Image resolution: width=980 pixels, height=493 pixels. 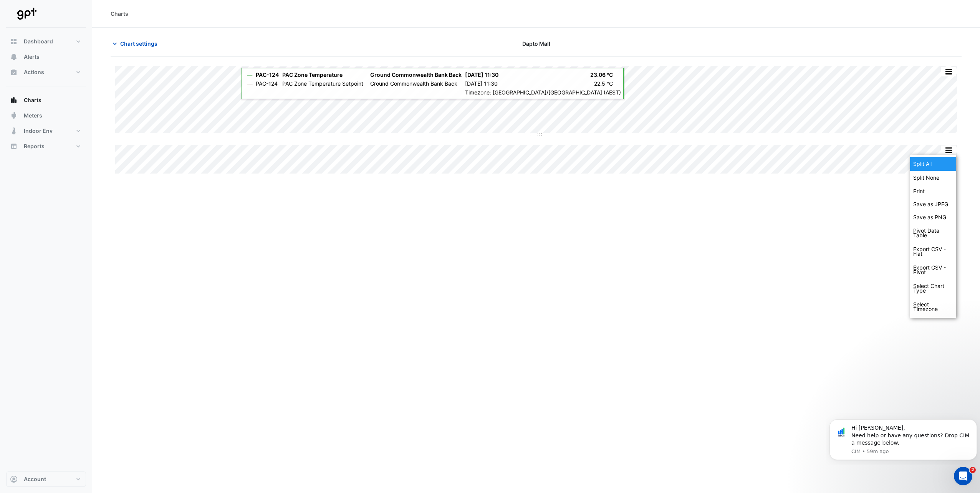 I want to click on div: message notification from CIM, 59m ago. Hi Pierce, Need help or have any questions? Drop CIM a me..., so click(x=77, y=27).